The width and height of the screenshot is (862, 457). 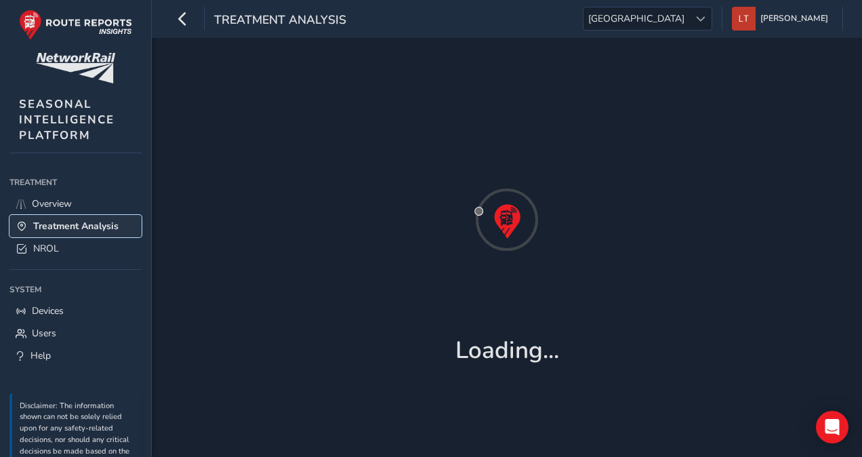 I want to click on span: SEASONAL INTELLIGENCE PLATFORM, so click(x=66, y=119).